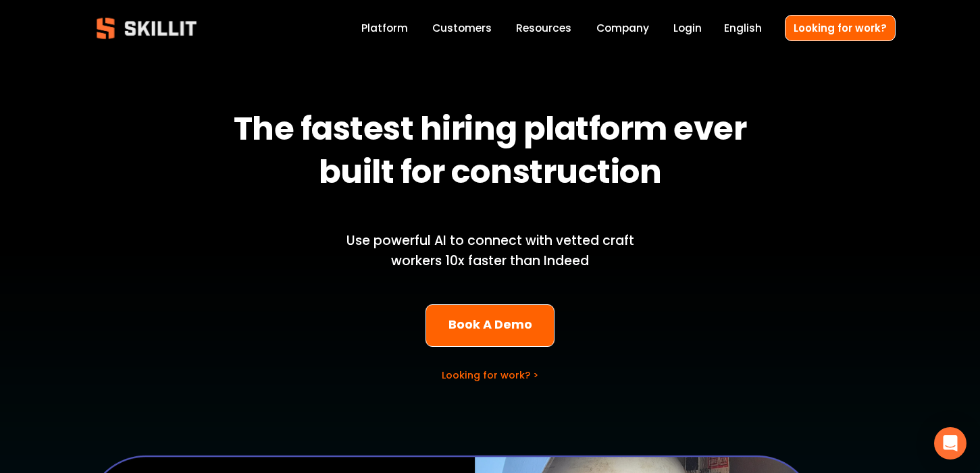 The image size is (980, 473). What do you see at coordinates (490, 375) in the screenshot?
I see `a: Looking for work? >` at bounding box center [490, 375].